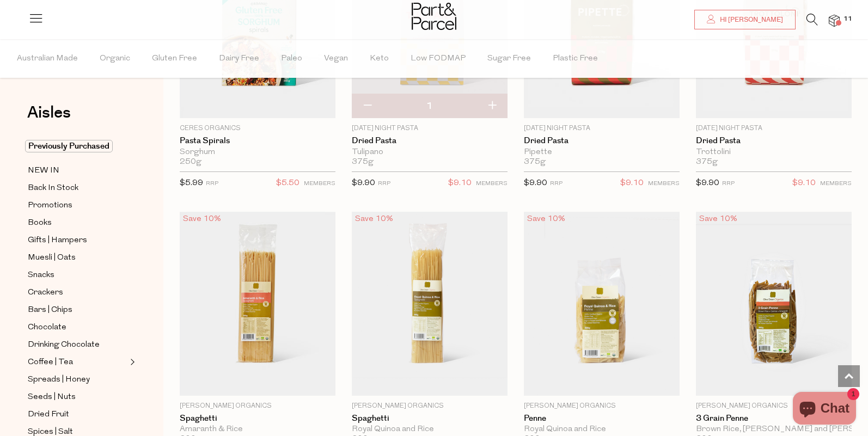 The width and height of the screenshot is (868, 436). What do you see at coordinates (602, 152) in the screenshot?
I see `div: Pipette` at bounding box center [602, 152].